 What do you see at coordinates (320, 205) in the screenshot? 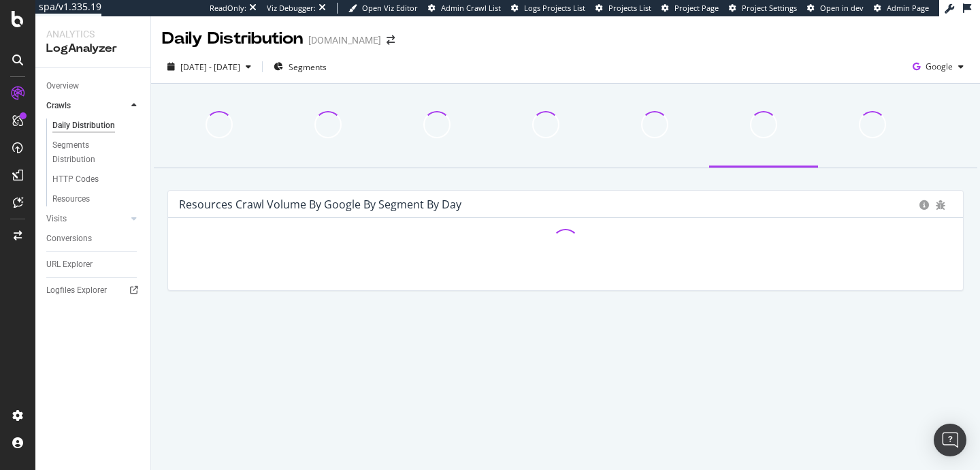
I see `div: Resources Crawl Volume by google by Segment by Day` at bounding box center [320, 205].